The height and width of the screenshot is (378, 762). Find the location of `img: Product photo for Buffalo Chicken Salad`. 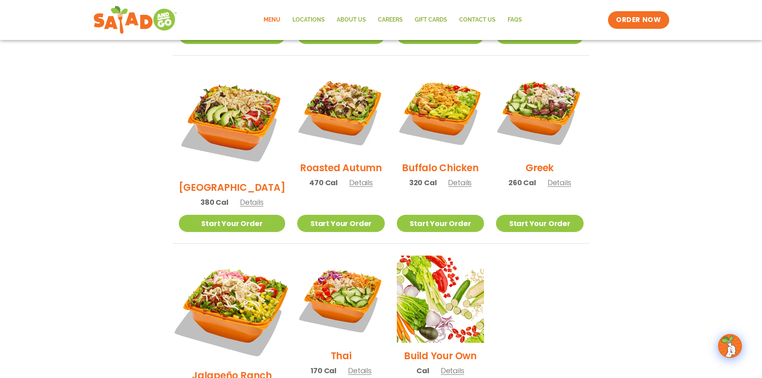

img: Product photo for Buffalo Chicken Salad is located at coordinates (441, 111).